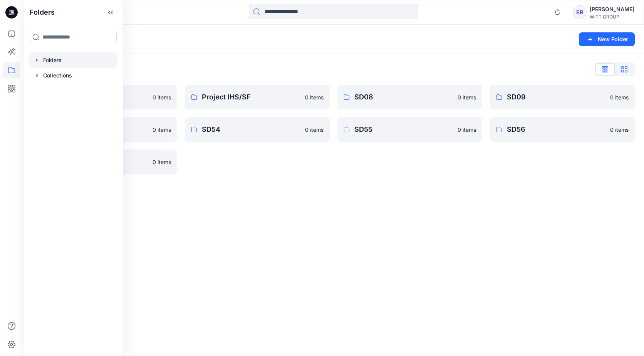  Describe the element at coordinates (580, 12) in the screenshot. I see `div: ER` at that location.